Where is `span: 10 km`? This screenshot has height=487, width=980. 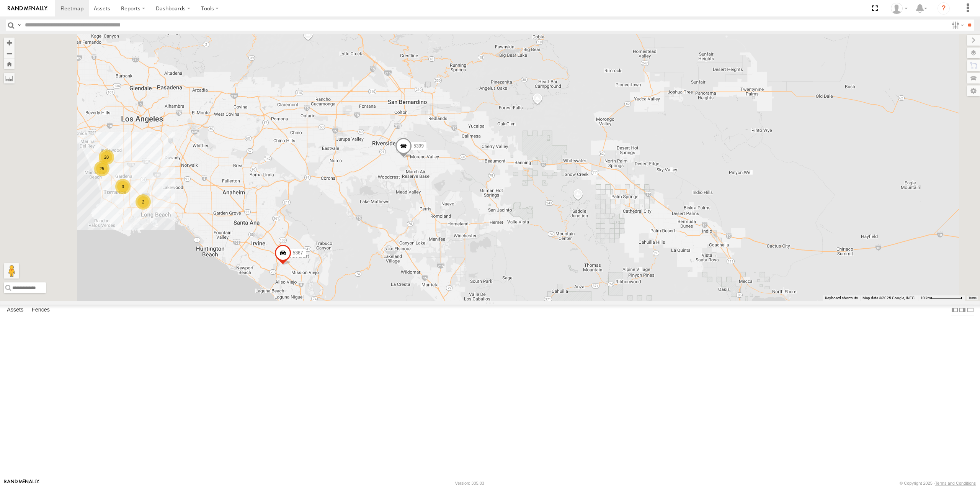 span: 10 km is located at coordinates (926, 298).